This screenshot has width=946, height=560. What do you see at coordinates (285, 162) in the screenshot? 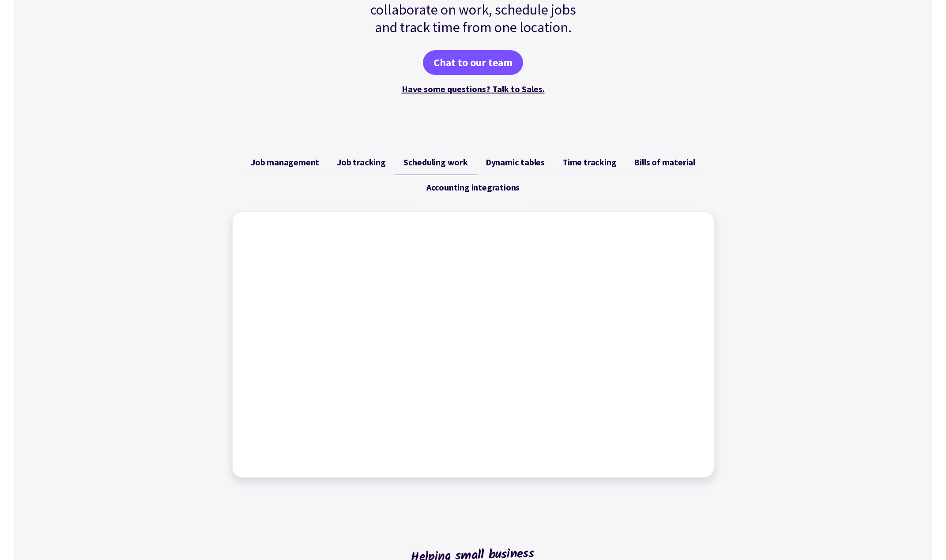
I see `span: Job management` at bounding box center [285, 162].